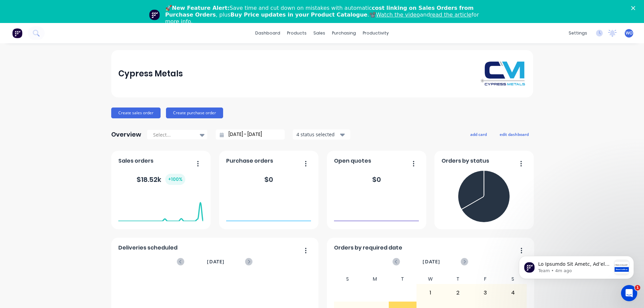 This screenshot has height=308, width=644. Describe the element at coordinates (398, 15) in the screenshot. I see `a: Watch the video` at that location.